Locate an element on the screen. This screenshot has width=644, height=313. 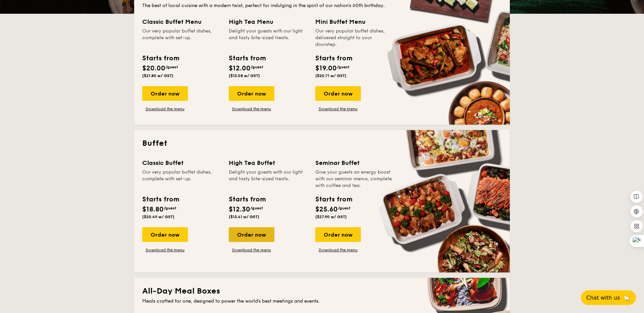
div: High Tea Menu is located at coordinates (268, 22).